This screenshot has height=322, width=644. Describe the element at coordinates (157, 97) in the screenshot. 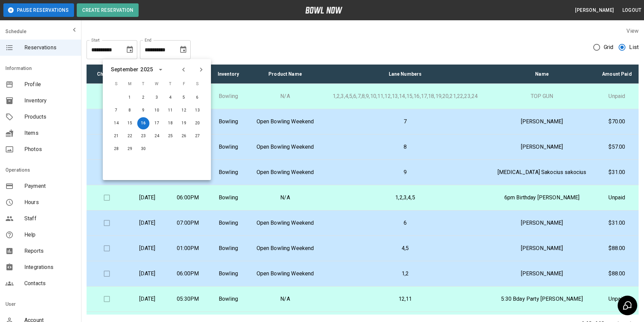

I see `button: Sep 3, 2025` at that location.